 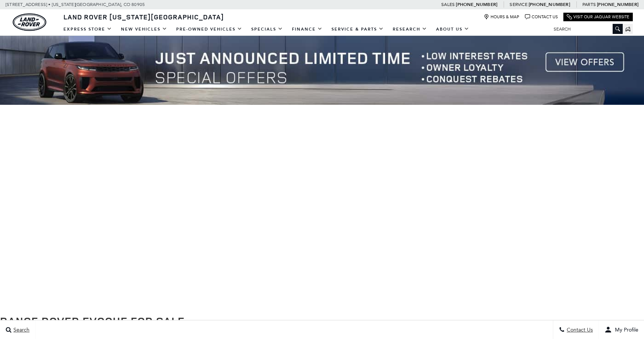 What do you see at coordinates (589, 5) in the screenshot?
I see `span: Parts` at bounding box center [589, 5].